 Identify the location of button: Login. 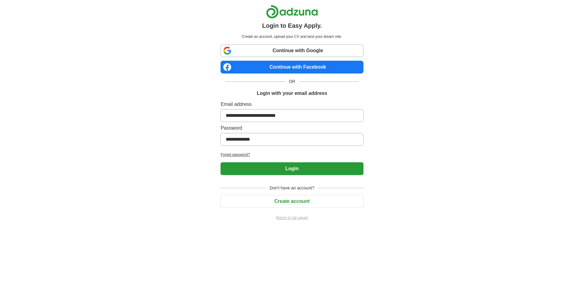
(292, 169).